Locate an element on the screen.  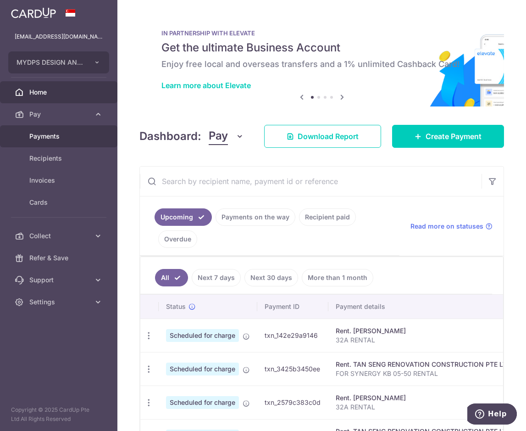
a: Create Payment is located at coordinates (448, 136).